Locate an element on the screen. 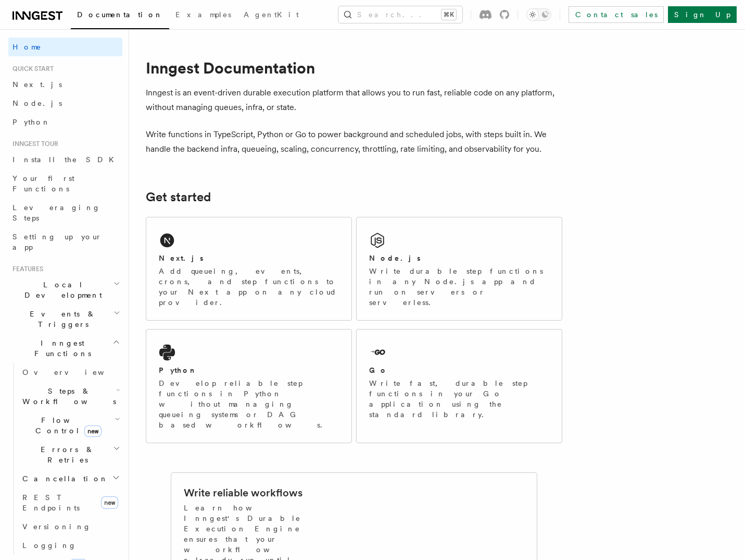 This screenshot has width=745, height=560. button: Inngest Functions is located at coordinates (65, 348).